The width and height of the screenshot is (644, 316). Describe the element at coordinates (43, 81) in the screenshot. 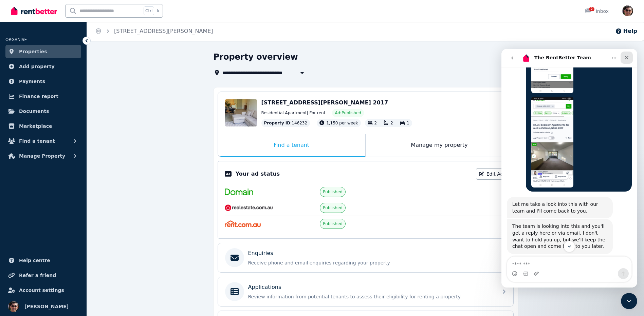

I see `a: Payments` at that location.